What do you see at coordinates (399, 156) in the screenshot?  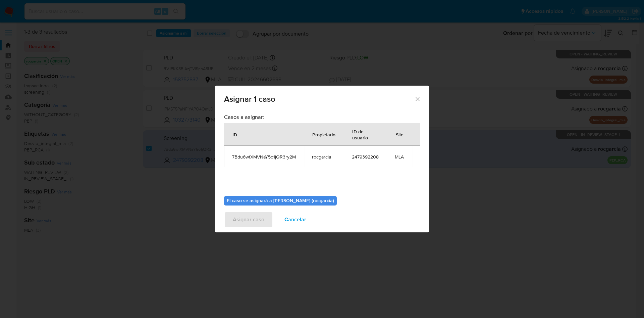 I see `span: MLA` at bounding box center [399, 156].